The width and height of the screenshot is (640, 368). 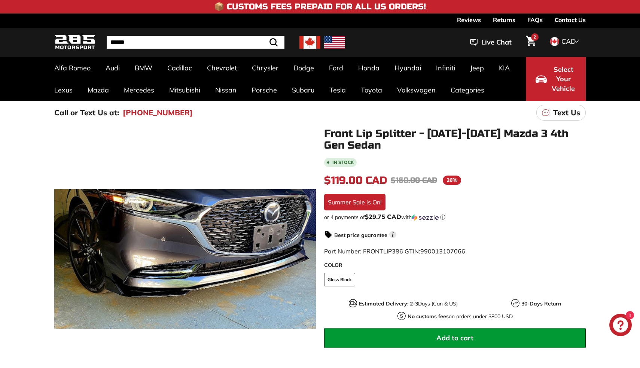 I want to click on button: Select Your Vehicle, so click(x=555, y=79).